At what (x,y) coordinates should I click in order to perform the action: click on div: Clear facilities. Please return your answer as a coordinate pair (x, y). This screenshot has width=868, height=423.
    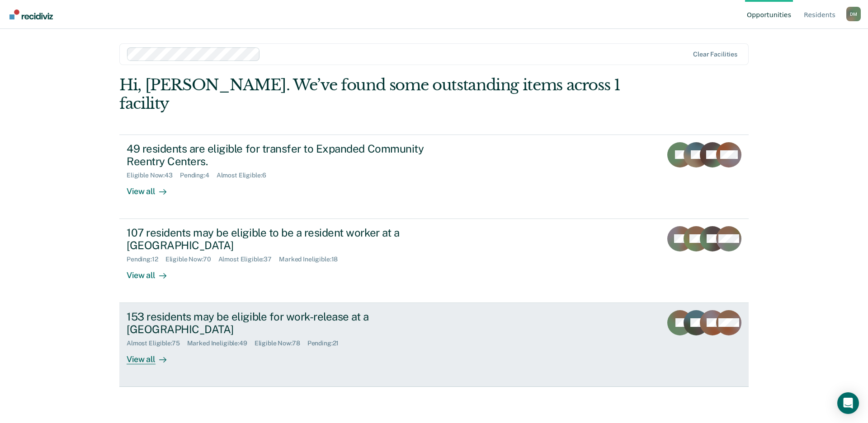
    Looking at the image, I should click on (715, 54).